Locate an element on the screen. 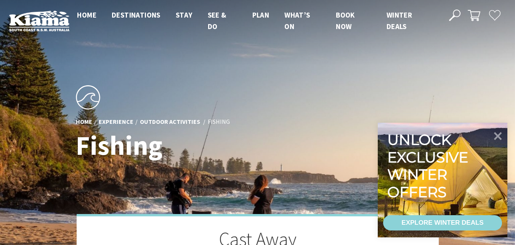  nav: Main Menu is located at coordinates (255, 21).